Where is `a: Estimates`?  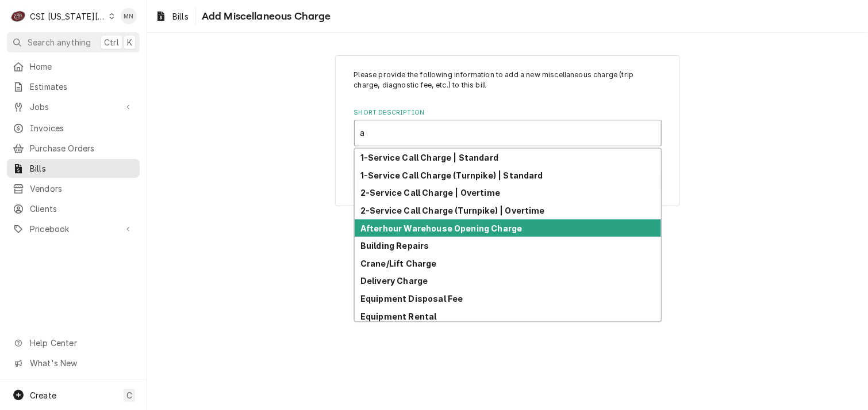 a: Estimates is located at coordinates (73, 87).